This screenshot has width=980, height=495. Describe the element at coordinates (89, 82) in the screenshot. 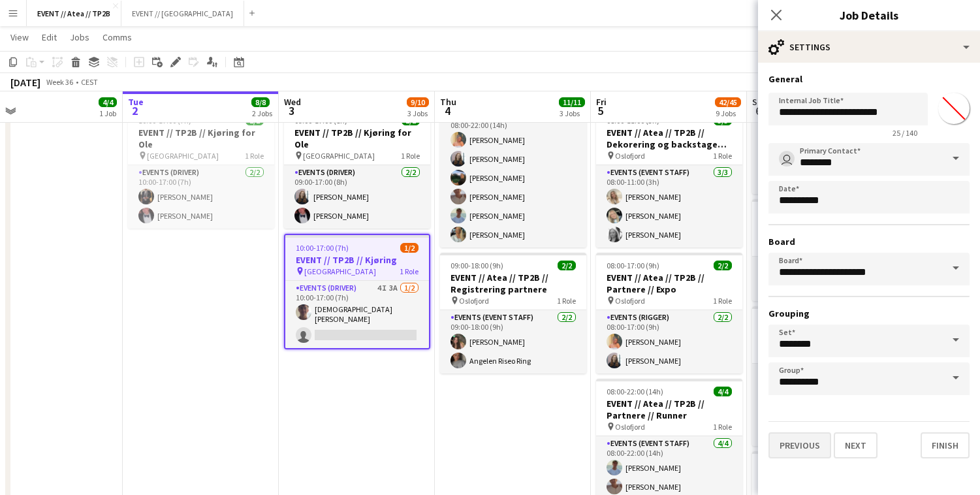

I see `div: CEST` at that location.